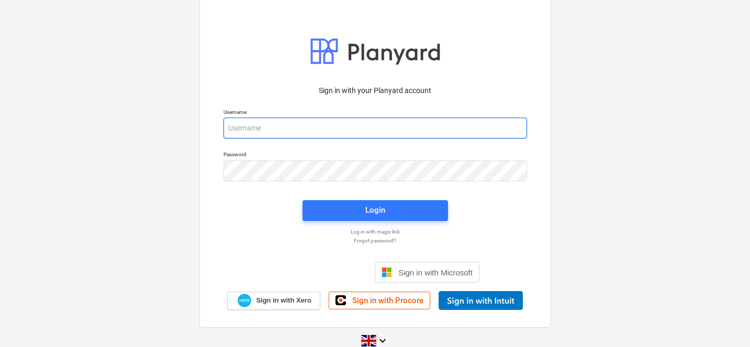  What do you see at coordinates (375, 232) in the screenshot?
I see `p: Log in with magic link` at bounding box center [375, 232].